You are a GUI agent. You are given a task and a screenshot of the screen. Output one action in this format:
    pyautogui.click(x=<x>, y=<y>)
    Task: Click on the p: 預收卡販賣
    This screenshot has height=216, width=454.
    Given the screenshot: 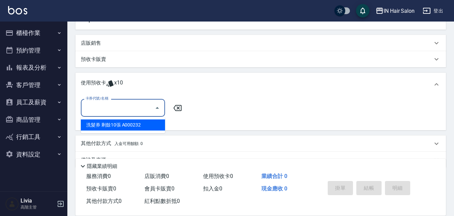 What is the action you would take?
    pyautogui.click(x=93, y=59)
    